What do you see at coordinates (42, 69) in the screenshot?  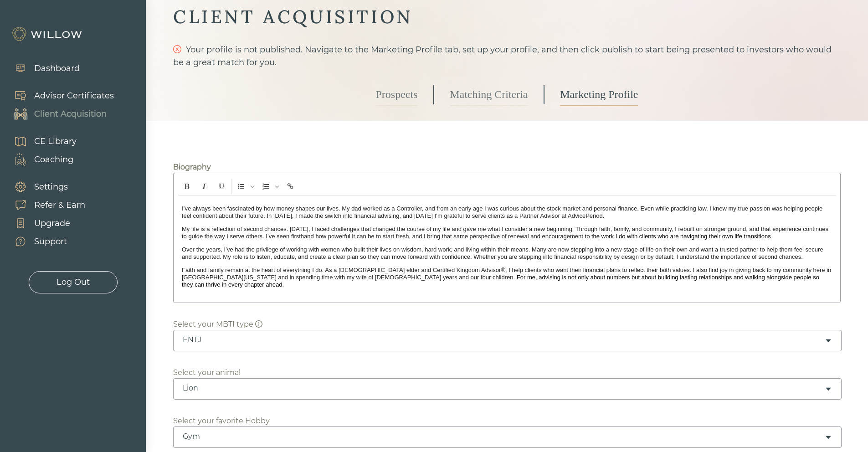 I see `a: Dashboard` at bounding box center [42, 69].